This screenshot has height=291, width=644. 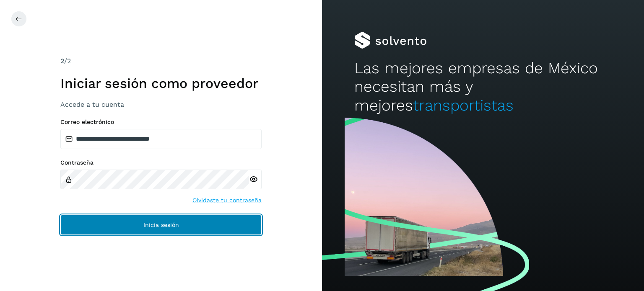 What do you see at coordinates (463, 105) in the screenshot?
I see `span: transportistas` at bounding box center [463, 105].